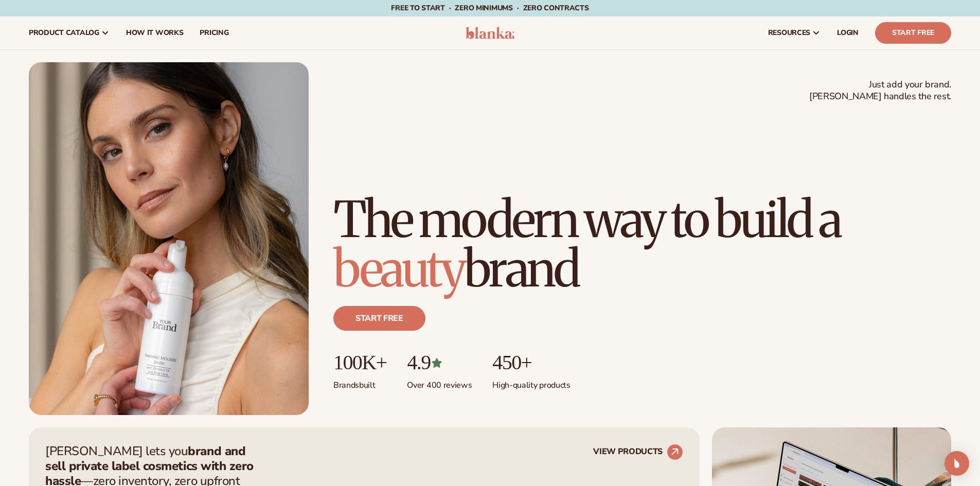  What do you see at coordinates (848, 33) in the screenshot?
I see `span: LOGIN` at bounding box center [848, 33].